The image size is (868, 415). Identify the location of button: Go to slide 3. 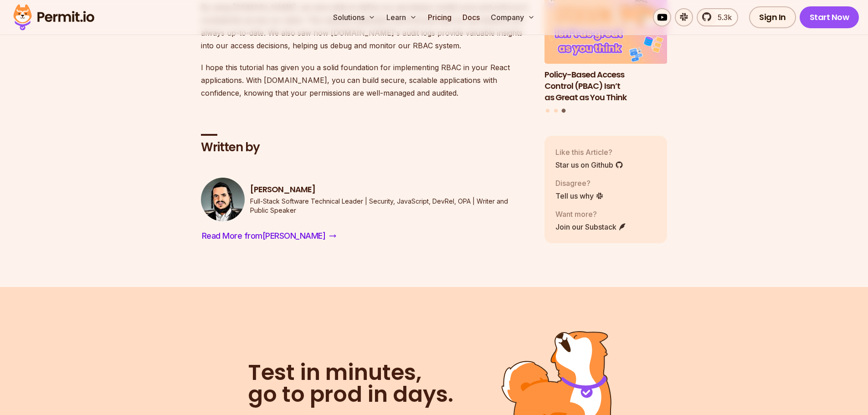
(564, 111).